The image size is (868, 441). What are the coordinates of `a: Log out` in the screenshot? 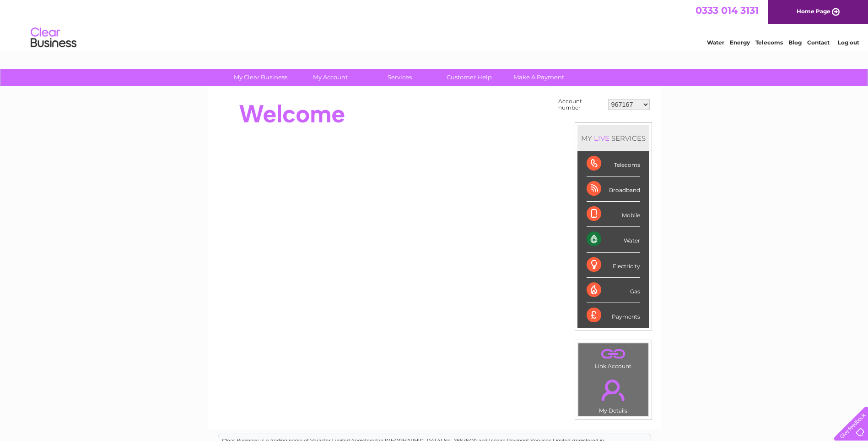 It's located at (849, 42).